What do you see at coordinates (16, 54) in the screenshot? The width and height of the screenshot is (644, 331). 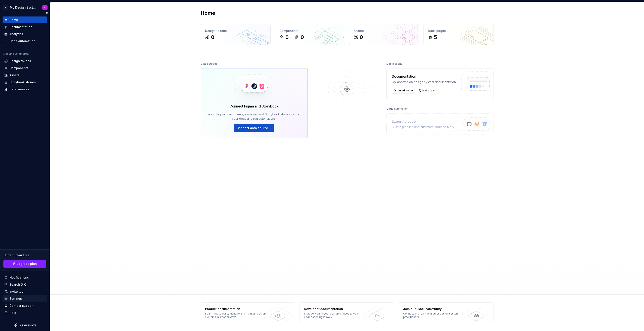 I see `div: Design system data` at bounding box center [16, 54].